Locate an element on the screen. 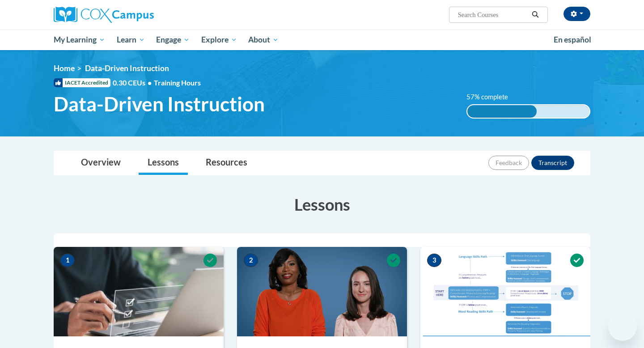 Image resolution: width=644 pixels, height=348 pixels. a: Engage is located at coordinates (173, 40).